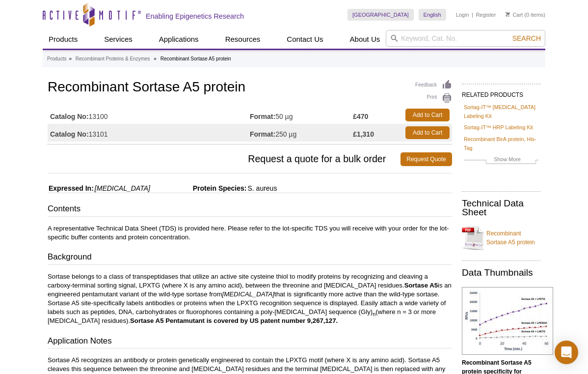 The width and height of the screenshot is (588, 374). I want to click on a: Request Quote, so click(426, 159).